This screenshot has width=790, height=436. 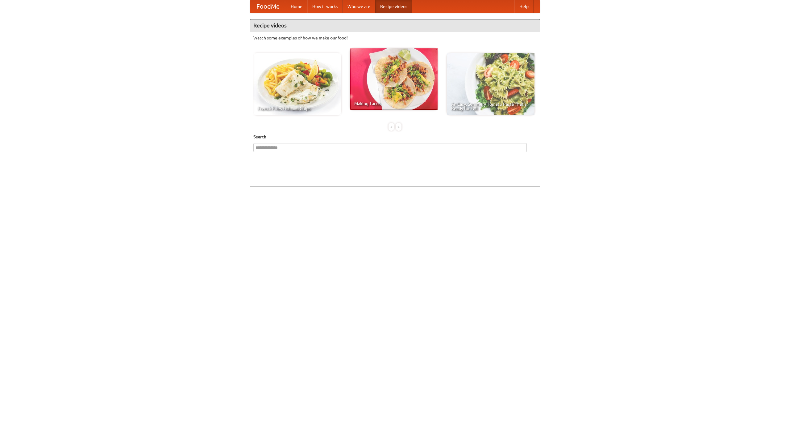 What do you see at coordinates (395, 38) in the screenshot?
I see `p: Watch some examples of how we make our food!` at bounding box center [395, 38].